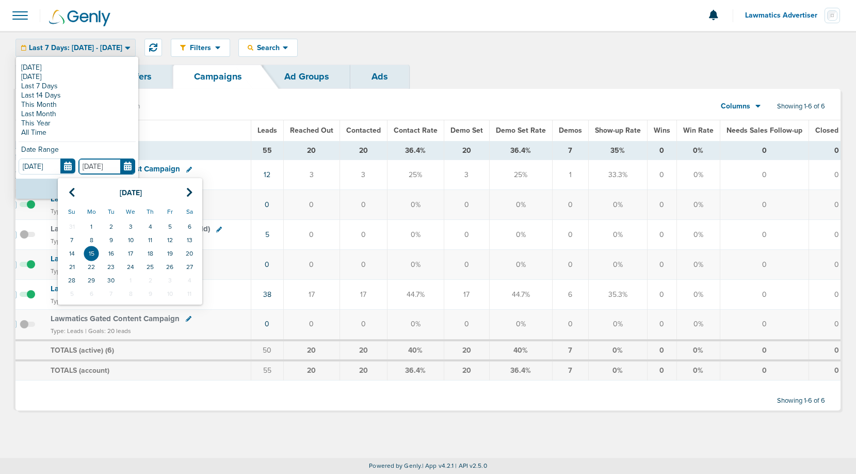 The image size is (856, 474). Describe the element at coordinates (764, 130) in the screenshot. I see `span: Needs Sales Follow-up` at that location.